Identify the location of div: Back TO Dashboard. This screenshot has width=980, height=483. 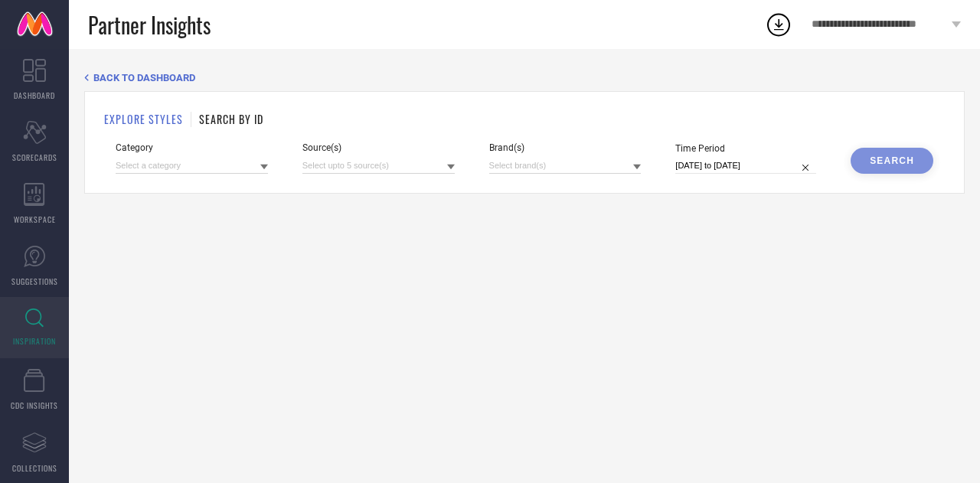
(525, 77).